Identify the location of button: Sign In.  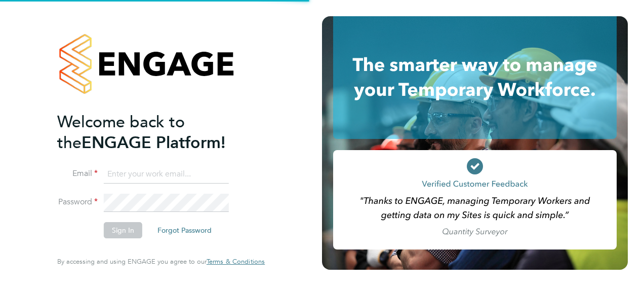
(123, 230).